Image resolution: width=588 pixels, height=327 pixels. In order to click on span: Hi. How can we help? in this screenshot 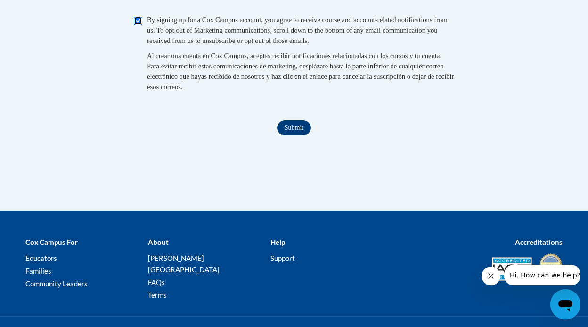, I will do `click(41, 10)`.